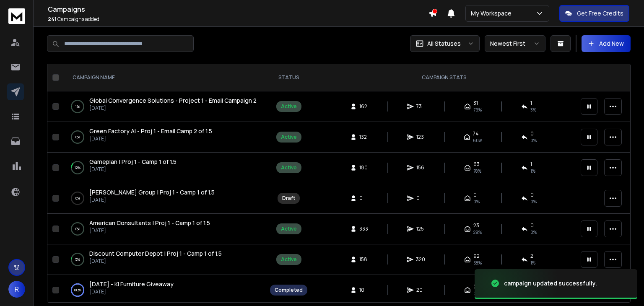 The image size is (644, 306). Describe the element at coordinates (444, 78) in the screenshot. I see `th: CAMPAIGN STATS` at that location.